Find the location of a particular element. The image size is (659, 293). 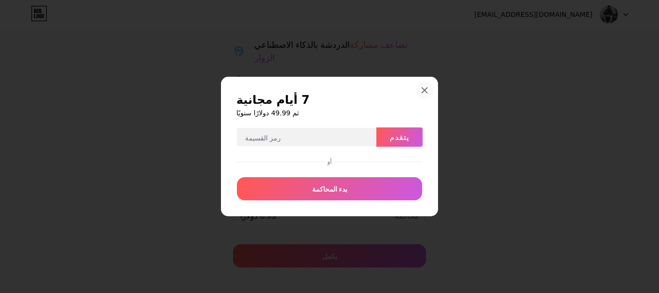

input: رمز القسيمة is located at coordinates (306, 137).